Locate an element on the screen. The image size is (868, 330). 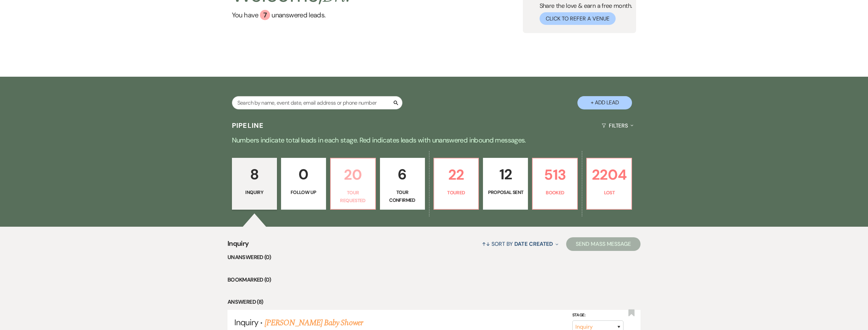
p: Inquiry is located at coordinates (254, 192).